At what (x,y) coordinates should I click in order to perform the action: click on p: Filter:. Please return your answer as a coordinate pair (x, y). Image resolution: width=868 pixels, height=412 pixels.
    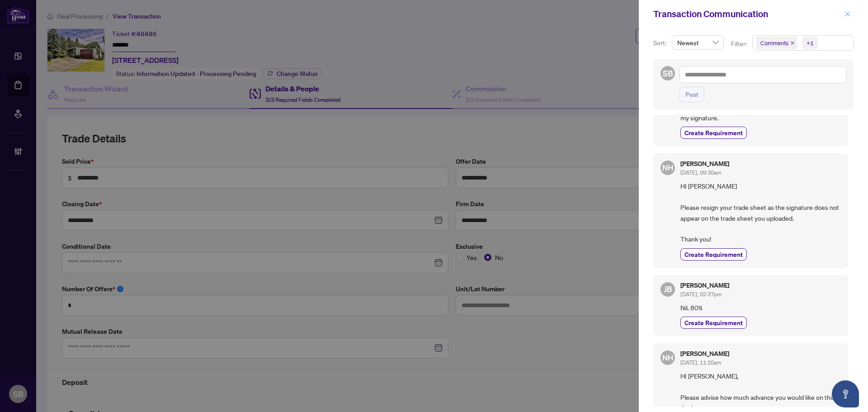
    Looking at the image, I should click on (739, 44).